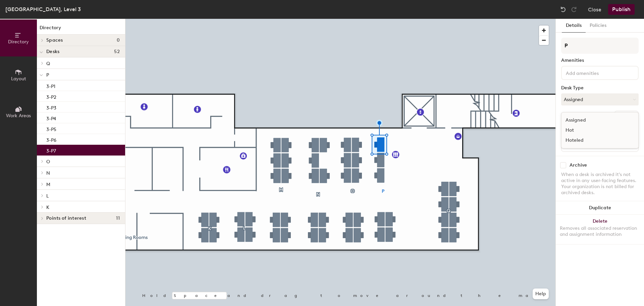 Image resolution: width=644 pixels, height=306 pixels. What do you see at coordinates (81, 29) in the screenshot?
I see `h1: Directory` at bounding box center [81, 29].